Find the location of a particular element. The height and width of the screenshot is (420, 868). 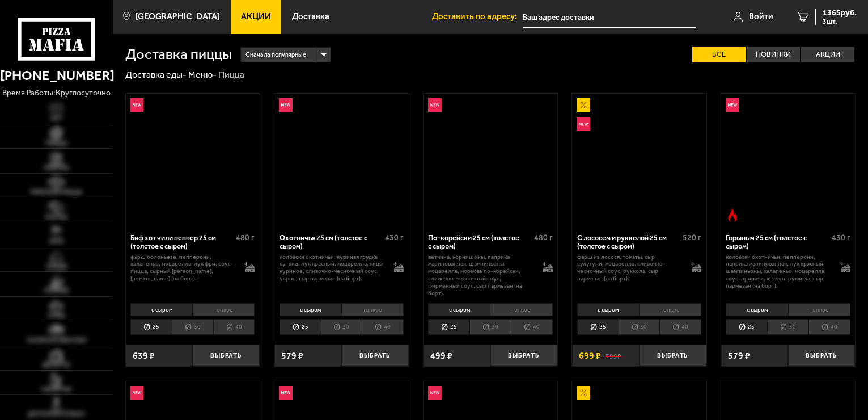

p: колбаски охотничьи, куриная грудка су-вид, лук красный, моцарелла, яйцо куриное, сливочно-чесночн... is located at coordinates (332, 268).